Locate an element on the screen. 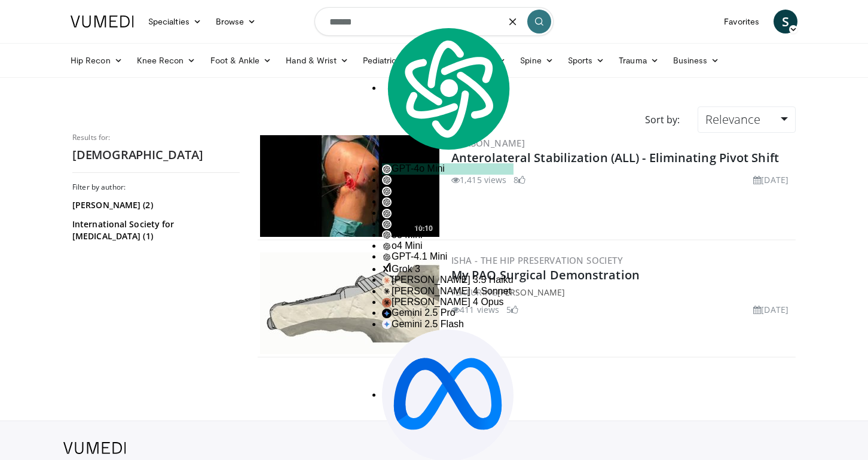  span: Relevance is located at coordinates (733, 119).